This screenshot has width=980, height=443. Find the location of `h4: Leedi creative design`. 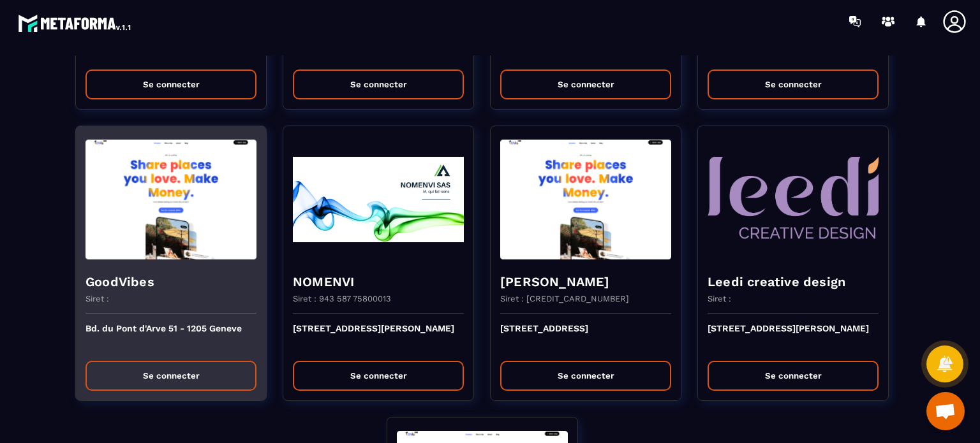

h4: Leedi creative design is located at coordinates (793, 282).